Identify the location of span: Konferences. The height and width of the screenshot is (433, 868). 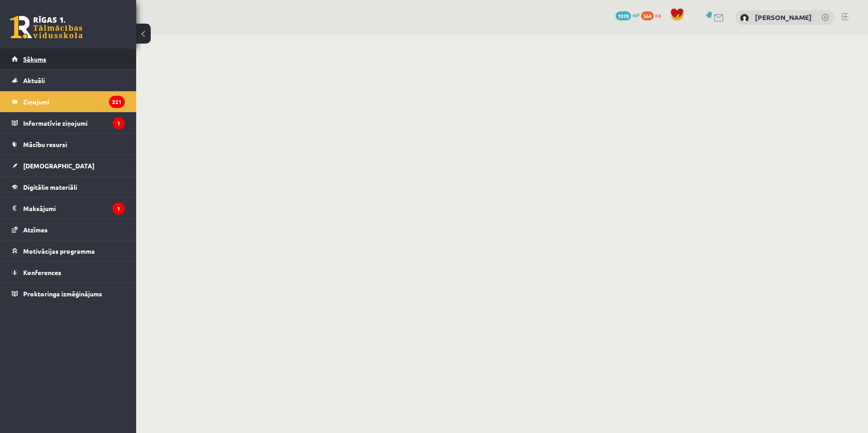
(42, 273).